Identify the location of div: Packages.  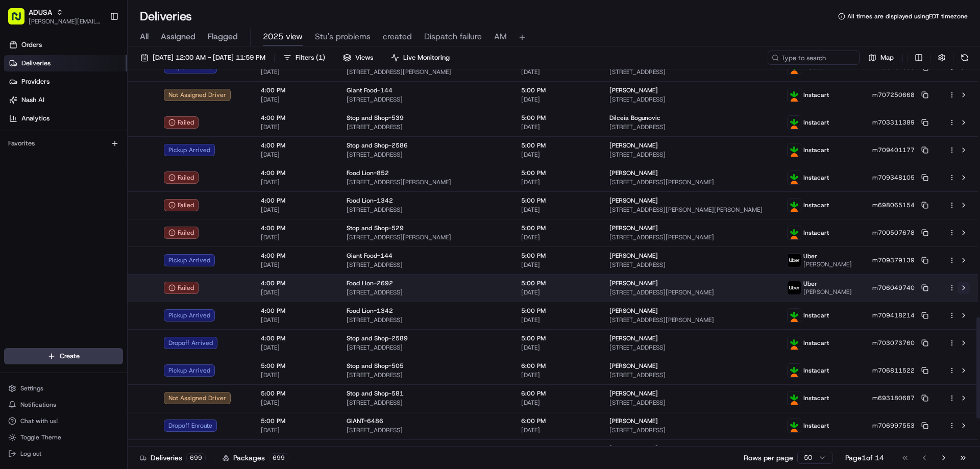
(255, 459).